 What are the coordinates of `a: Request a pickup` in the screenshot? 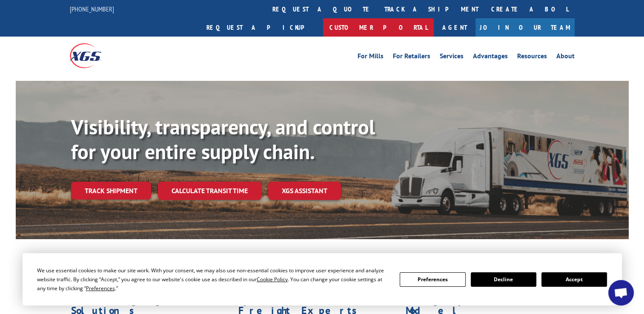 It's located at (261, 27).